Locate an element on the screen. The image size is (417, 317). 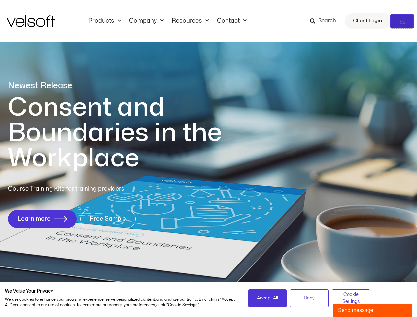
h1: Consent and Boundaries in the Workplace is located at coordinates (128, 133).